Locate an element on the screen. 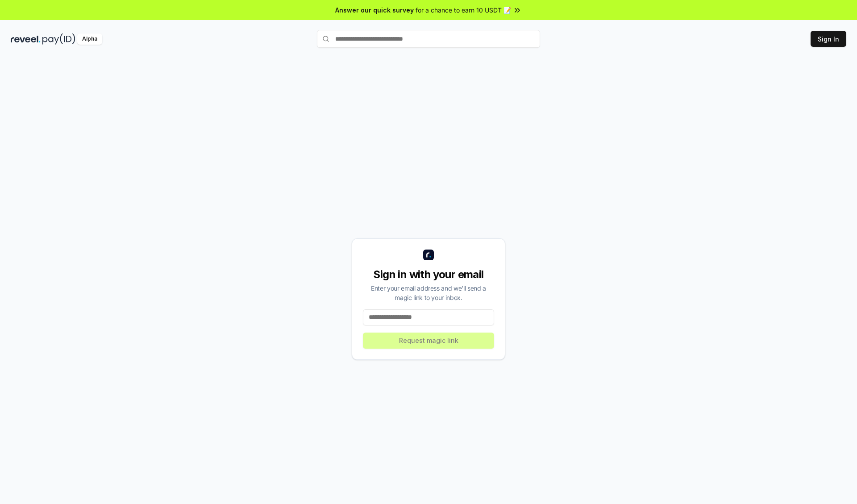  img: logo_small is located at coordinates (428, 255).